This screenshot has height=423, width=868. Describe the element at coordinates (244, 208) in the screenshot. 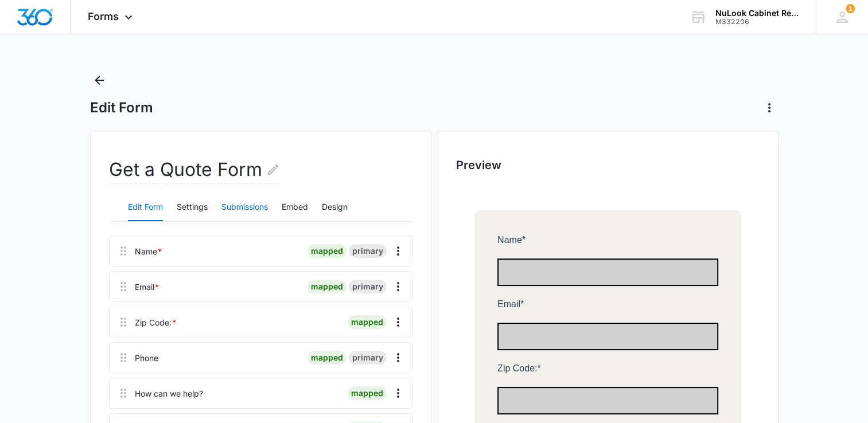

I see `button: Submissions` at that location.